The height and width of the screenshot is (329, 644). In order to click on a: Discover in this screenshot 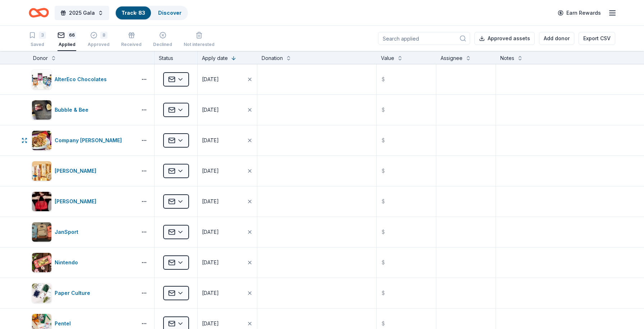, I will do `click(170, 12)`.